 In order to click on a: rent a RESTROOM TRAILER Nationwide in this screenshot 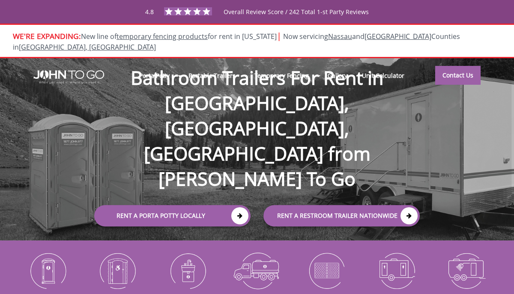, I will do `click(341, 216)`.